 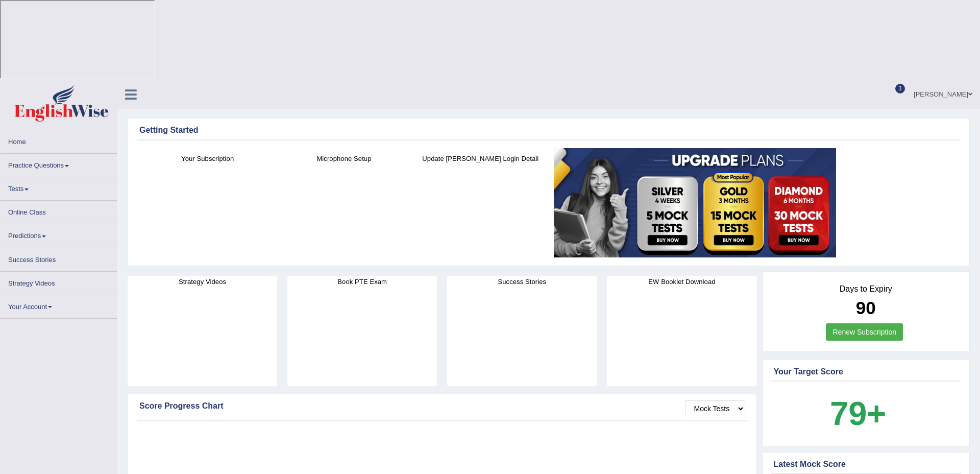 What do you see at coordinates (362, 281) in the screenshot?
I see `h4: Book PTE Exam` at bounding box center [362, 281].